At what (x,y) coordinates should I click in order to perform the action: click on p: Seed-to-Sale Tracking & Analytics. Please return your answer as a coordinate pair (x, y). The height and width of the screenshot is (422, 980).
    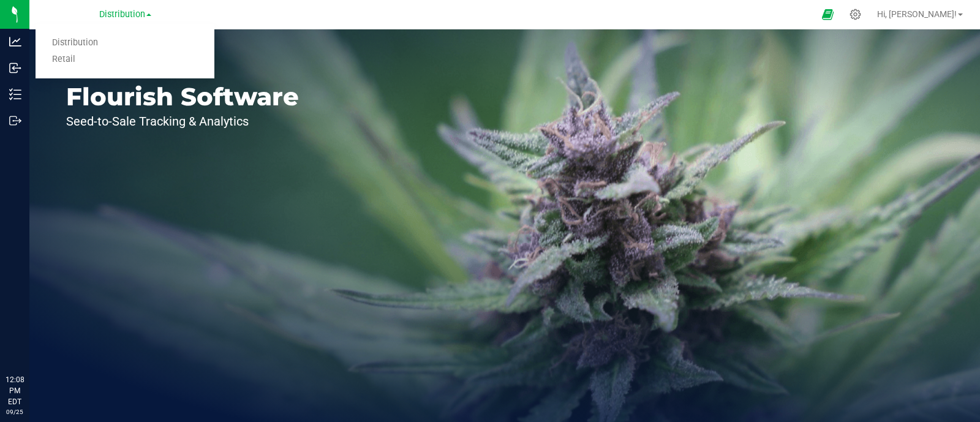
    Looking at the image, I should click on (183, 121).